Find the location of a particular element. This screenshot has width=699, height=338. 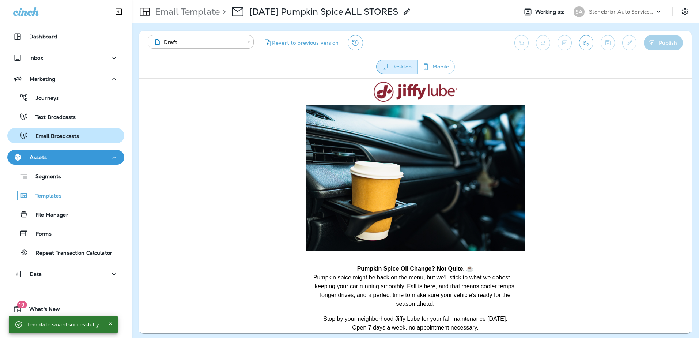

button: File Manager is located at coordinates (66, 214).